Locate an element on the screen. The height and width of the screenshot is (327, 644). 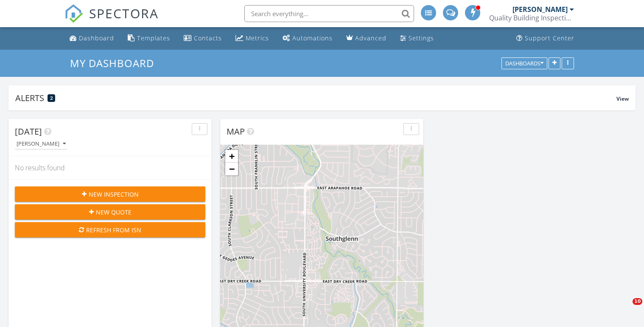
div: No results found is located at coordinates (110, 168).